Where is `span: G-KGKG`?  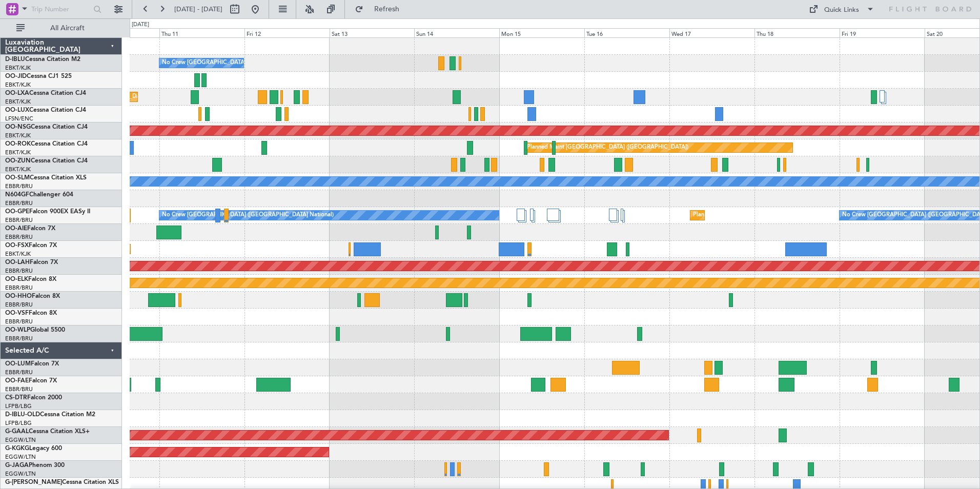
span: G-KGKG is located at coordinates (17, 448).